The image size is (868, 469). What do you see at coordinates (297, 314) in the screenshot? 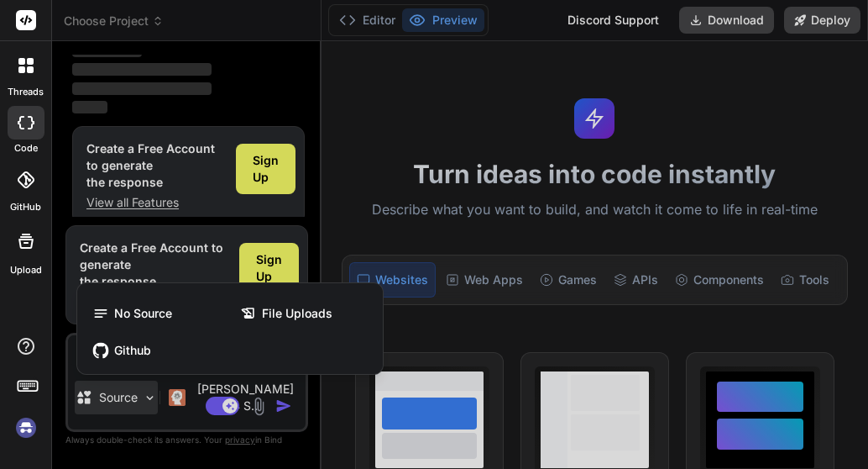
I see `span: File Uploads` at bounding box center [297, 314].